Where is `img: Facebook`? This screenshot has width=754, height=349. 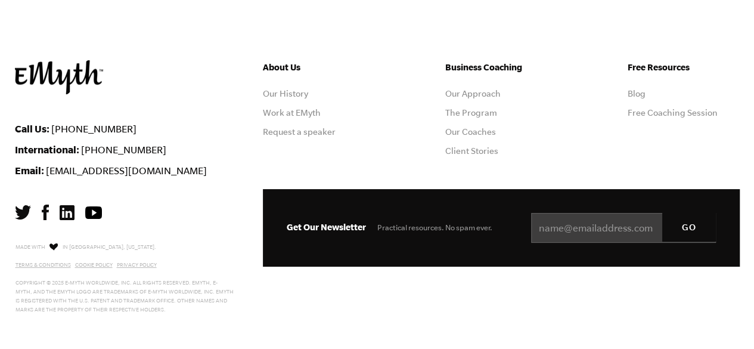
img: Facebook is located at coordinates (45, 212).